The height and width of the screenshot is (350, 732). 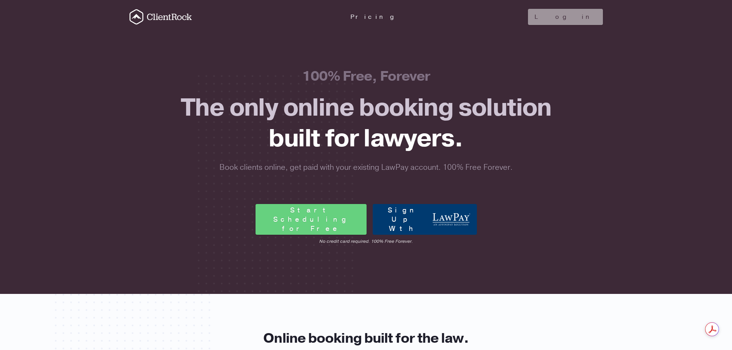 I want to click on a: Sign Up With, so click(x=424, y=219).